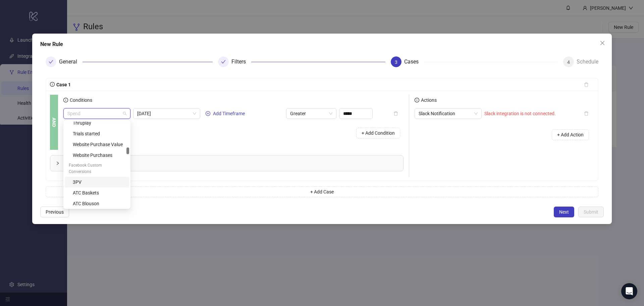  What do you see at coordinates (378, 133) in the screenshot?
I see `button: + Add Condition` at bounding box center [378, 133].